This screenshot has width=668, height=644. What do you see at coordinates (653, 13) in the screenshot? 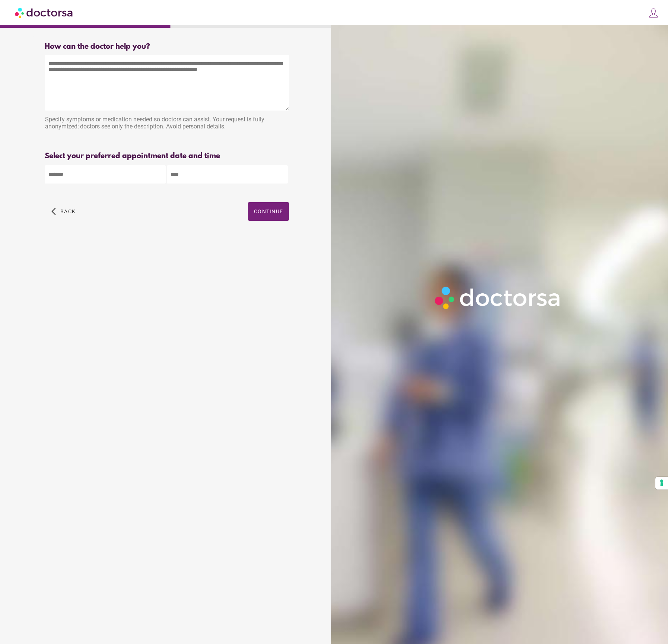
I see `img: icons8-customer-100.png` at bounding box center [653, 13].